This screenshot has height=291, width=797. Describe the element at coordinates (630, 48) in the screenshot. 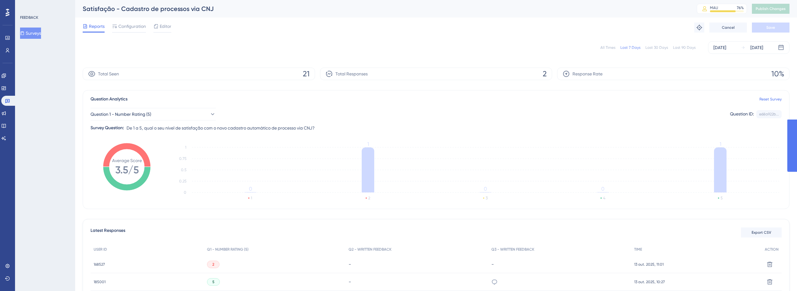

I see `div: Last 7 Days` at that location.